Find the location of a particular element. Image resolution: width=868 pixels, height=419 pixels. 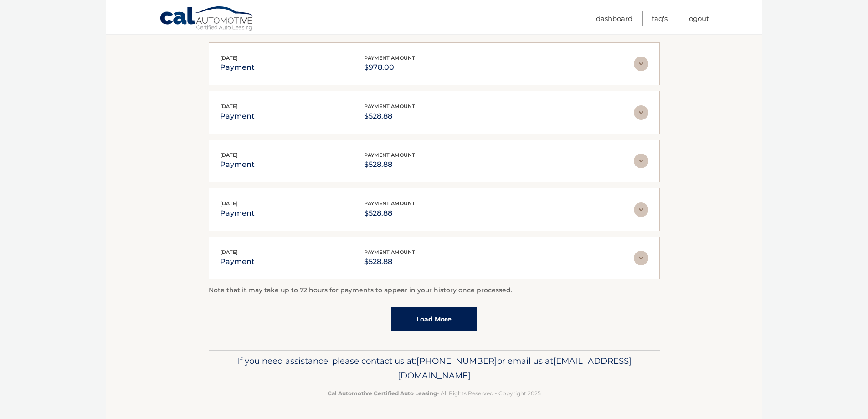

a: FAQ's is located at coordinates (660, 18).